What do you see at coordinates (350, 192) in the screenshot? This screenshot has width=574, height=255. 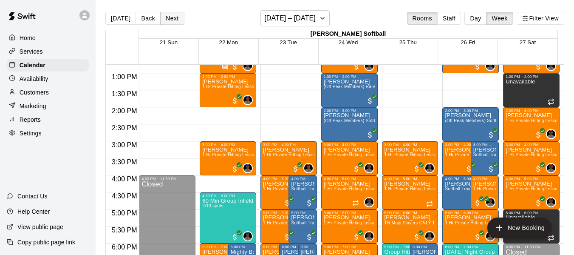 I see `div: 4:00 PM – 5:00 PM: Maggie Mullarkey` at bounding box center [350, 192].